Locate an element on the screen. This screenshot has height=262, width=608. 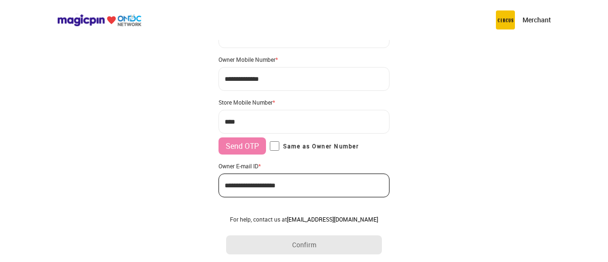
input: Same as Owner Number is located at coordinates (275, 146).